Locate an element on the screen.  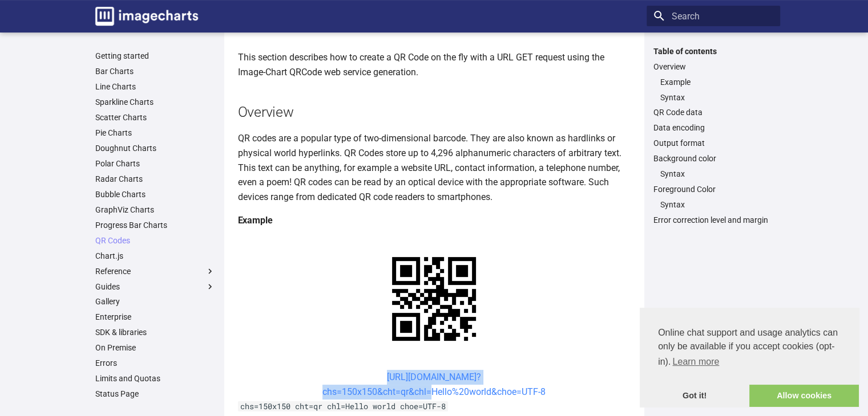
a: SDK & libraries is located at coordinates (155, 332).